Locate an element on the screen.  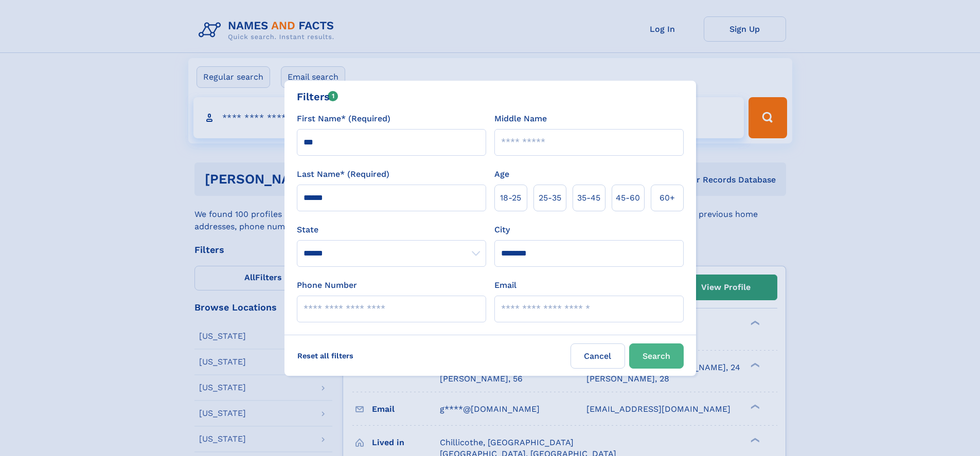
label: Phone Number is located at coordinates (327, 285).